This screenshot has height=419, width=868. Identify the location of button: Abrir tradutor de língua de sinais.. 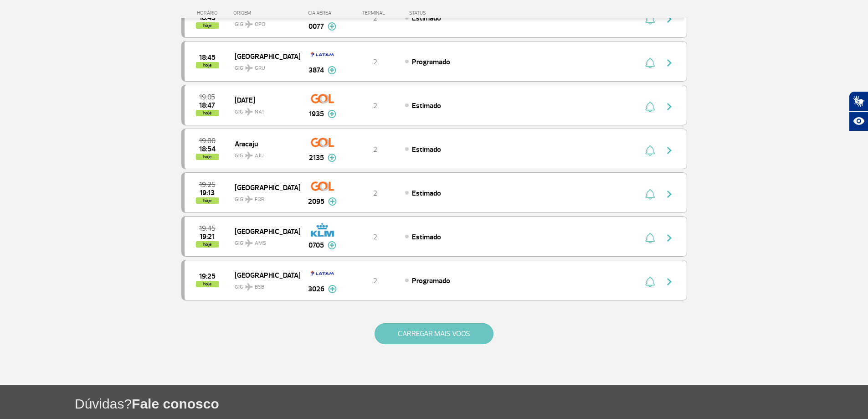
(858, 101).